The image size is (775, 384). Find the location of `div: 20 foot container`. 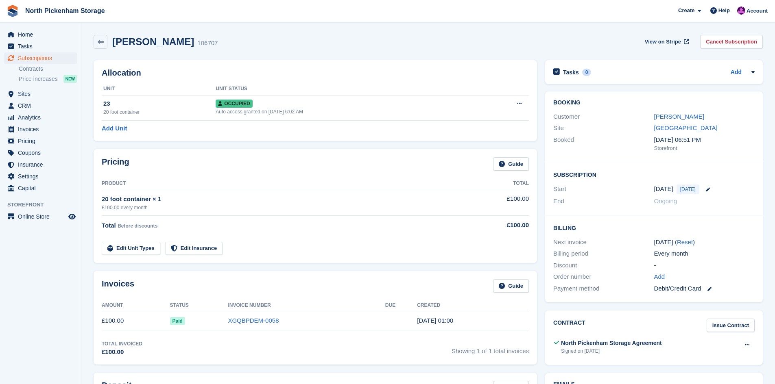

div: 20 foot container is located at coordinates (159, 112).